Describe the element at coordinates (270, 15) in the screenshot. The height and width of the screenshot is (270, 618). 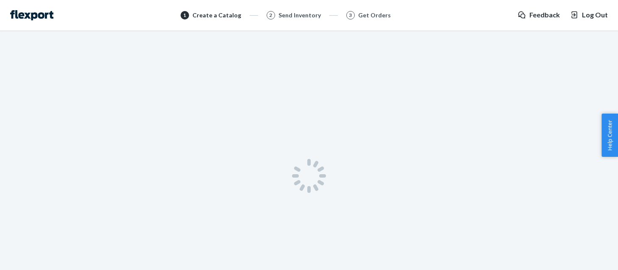
I see `span: 2` at that location.